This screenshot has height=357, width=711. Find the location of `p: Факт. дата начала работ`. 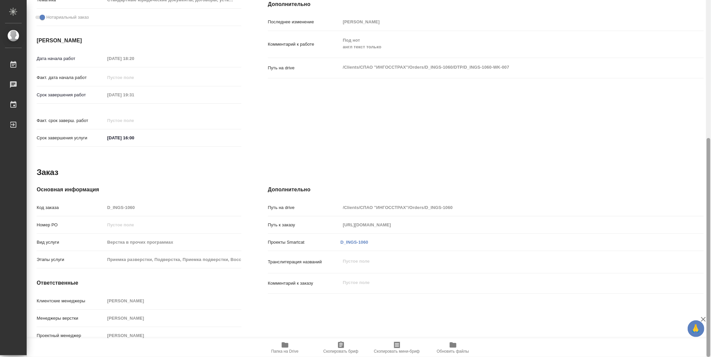

p: Факт. дата начала работ is located at coordinates (71, 78).